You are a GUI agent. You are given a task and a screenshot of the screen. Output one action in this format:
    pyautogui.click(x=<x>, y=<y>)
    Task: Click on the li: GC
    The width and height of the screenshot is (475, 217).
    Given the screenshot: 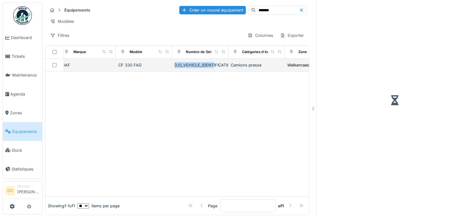 What is the action you would take?
    pyautogui.click(x=10, y=191)
    